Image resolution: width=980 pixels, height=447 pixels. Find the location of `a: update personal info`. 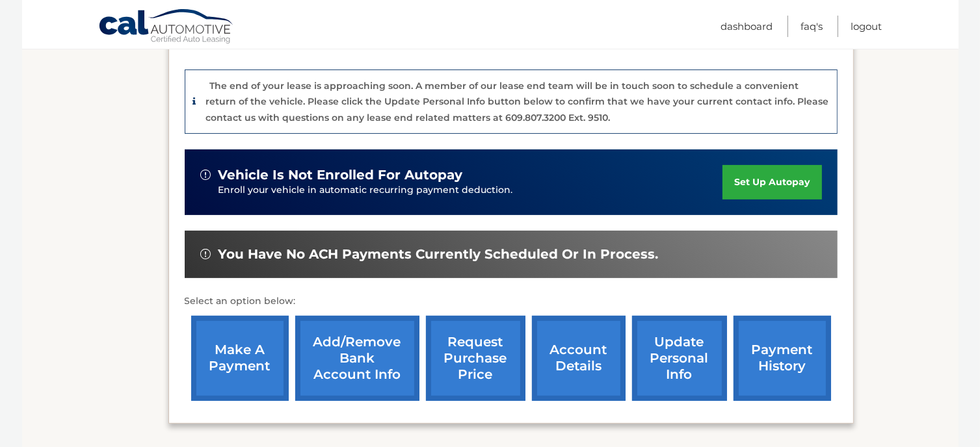

a: update personal info is located at coordinates (680, 358).